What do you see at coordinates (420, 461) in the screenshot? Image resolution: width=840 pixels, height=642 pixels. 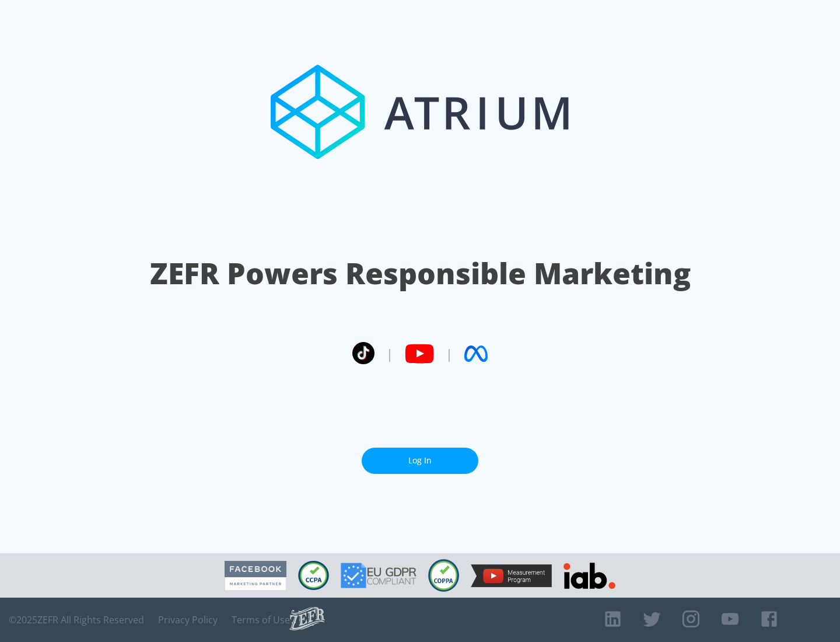 I see `a: Log In` at bounding box center [420, 461].